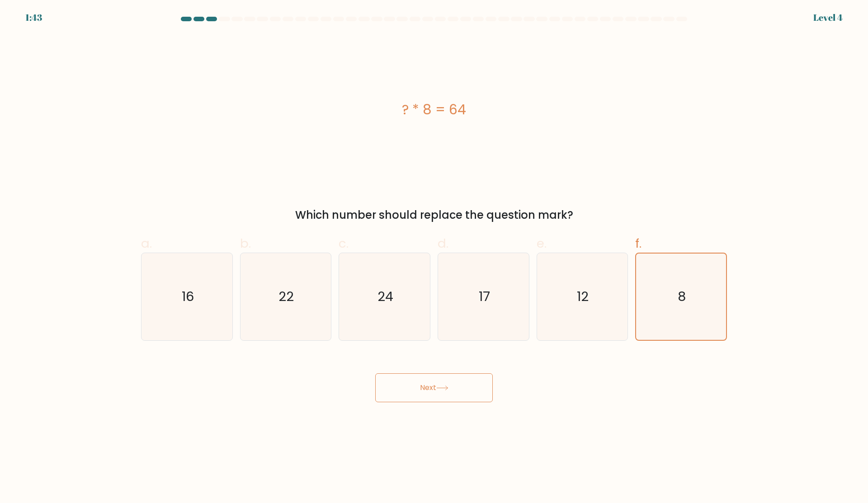 The image size is (868, 503). Describe the element at coordinates (434, 215) in the screenshot. I see `div: Which number should replace the question mark?` at that location.